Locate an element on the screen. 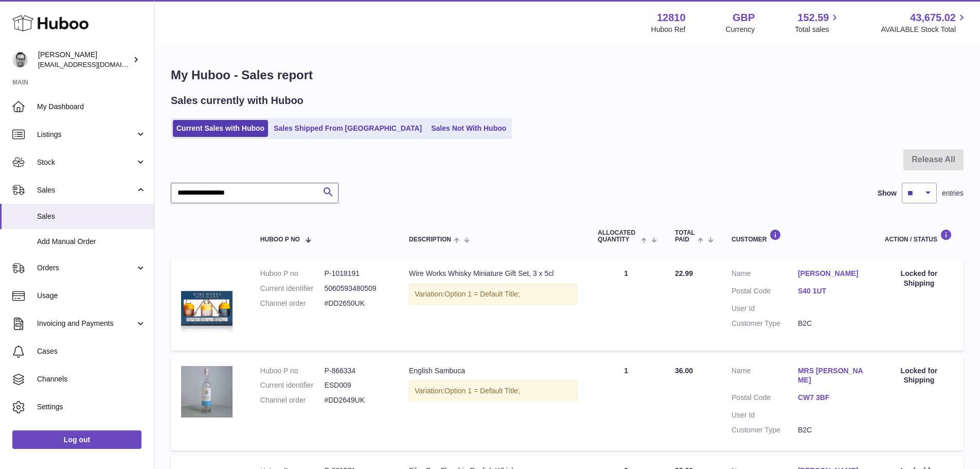 The width and height of the screenshot is (980, 469). a: Sales Not With Huboo is located at coordinates (469, 128).